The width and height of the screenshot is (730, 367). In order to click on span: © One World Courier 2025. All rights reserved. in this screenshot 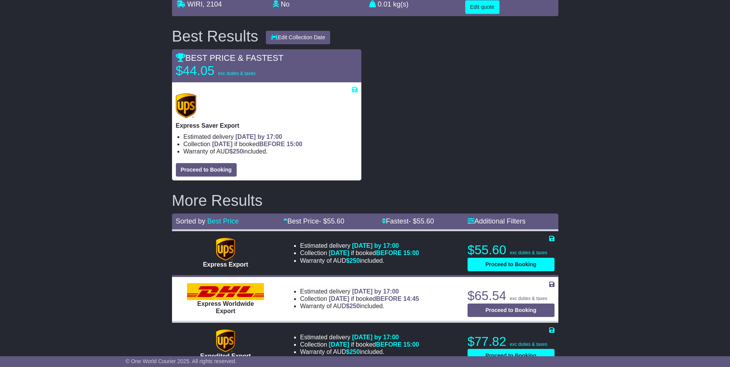, I will do `click(181, 361)`.